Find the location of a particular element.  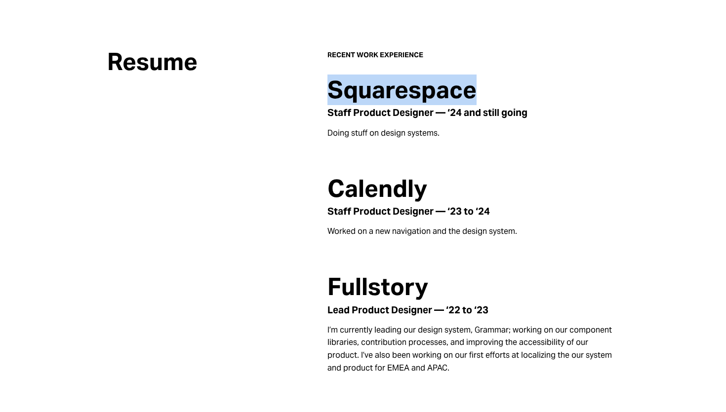

h4: Staff Product Designer — ‘24 and still going is located at coordinates (473, 113).